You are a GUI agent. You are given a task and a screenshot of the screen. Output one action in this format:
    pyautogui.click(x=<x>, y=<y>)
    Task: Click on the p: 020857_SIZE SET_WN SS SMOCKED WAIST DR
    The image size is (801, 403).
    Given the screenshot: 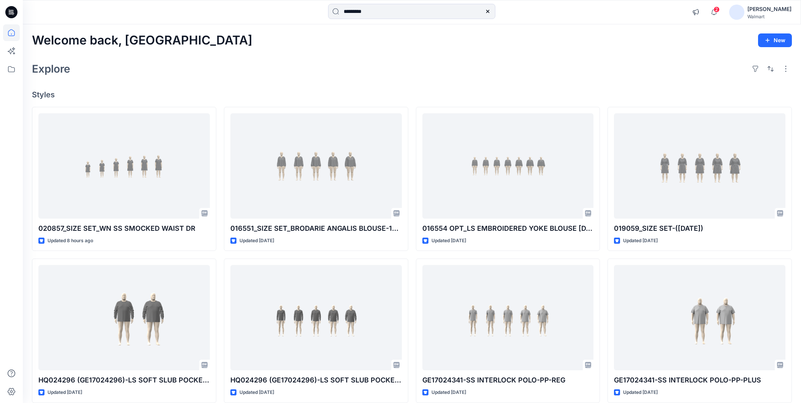 What is the action you would take?
    pyautogui.click(x=124, y=228)
    